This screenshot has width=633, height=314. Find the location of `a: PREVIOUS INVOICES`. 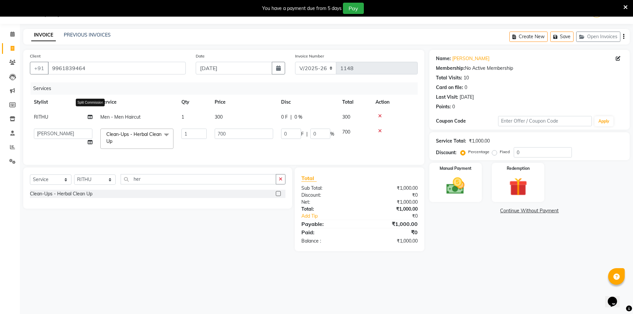

a: PREVIOUS INVOICES is located at coordinates (87, 35).